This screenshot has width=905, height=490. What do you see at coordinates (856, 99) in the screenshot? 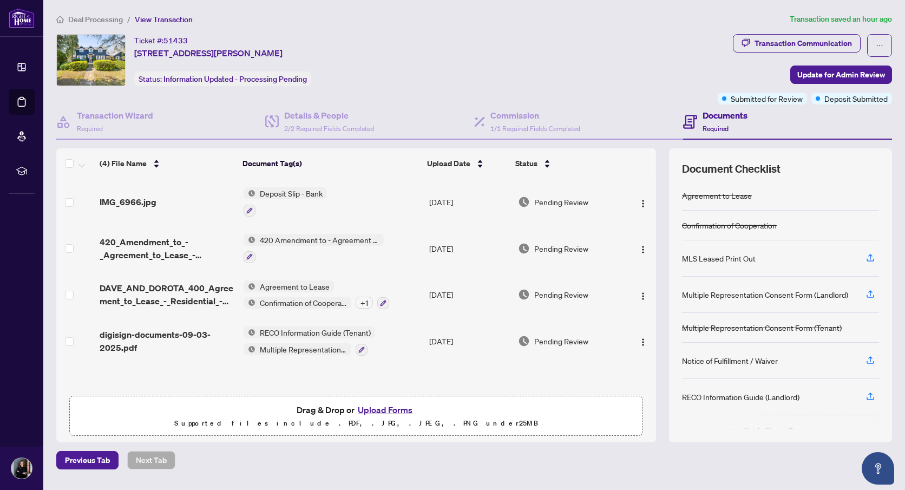
I see `span: Deposit Submitted` at bounding box center [856, 99].